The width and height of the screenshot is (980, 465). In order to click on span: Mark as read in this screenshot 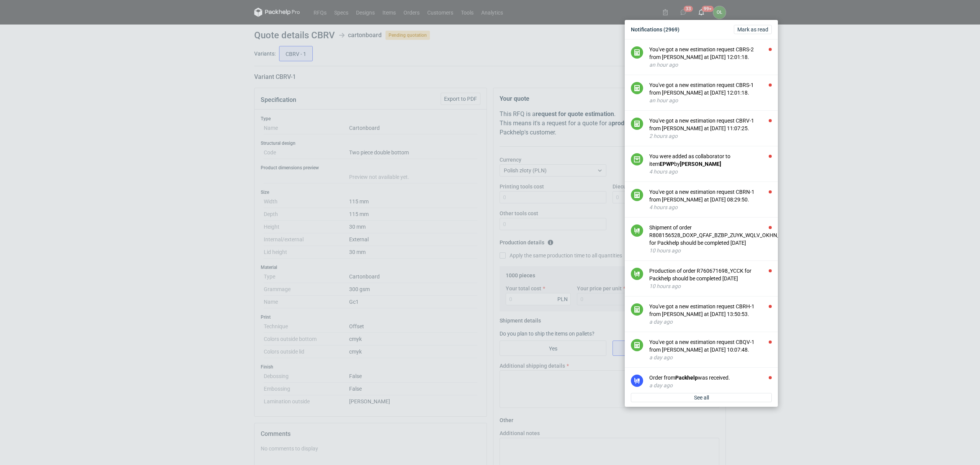, I will do `click(753, 30)`.